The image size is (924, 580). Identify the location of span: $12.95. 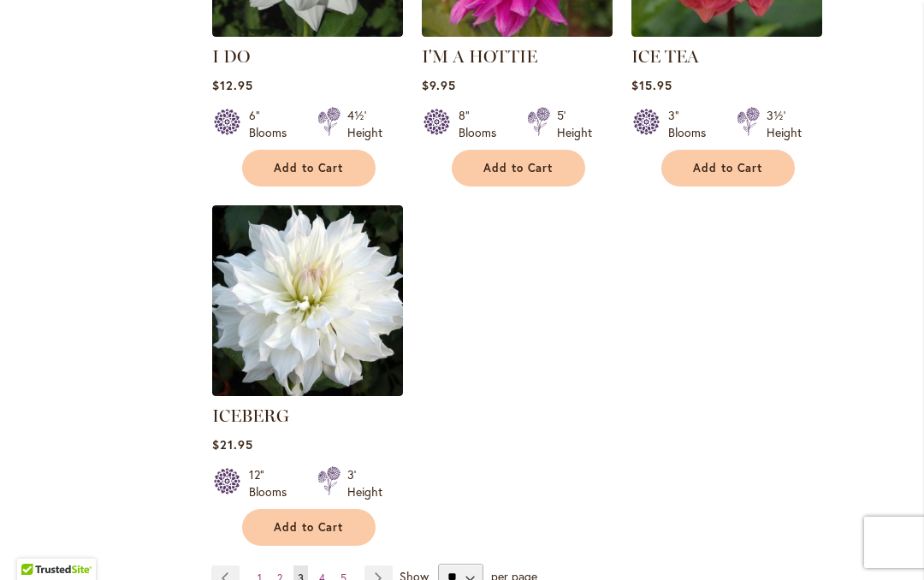
(232, 85).